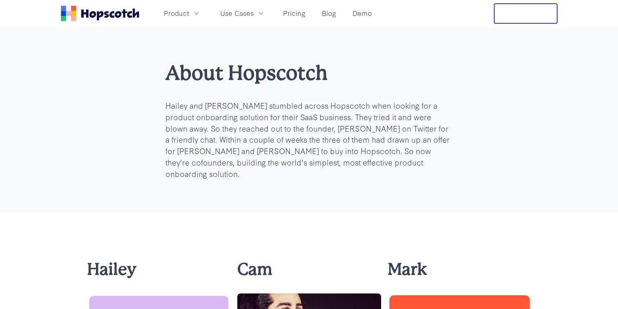 The image size is (618, 309). Describe the element at coordinates (309, 73) in the screenshot. I see `h1: About Hopscotch` at that location.